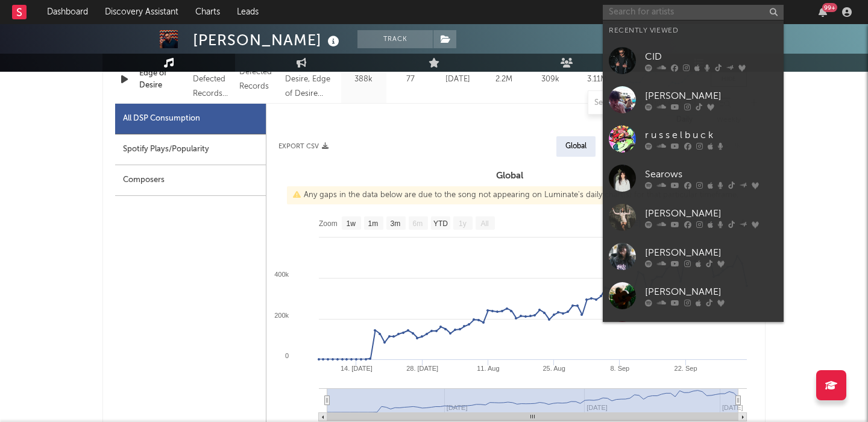 Image resolution: width=868 pixels, height=422 pixels. What do you see at coordinates (830, 7) in the screenshot?
I see `div: 99 +` at bounding box center [830, 7].